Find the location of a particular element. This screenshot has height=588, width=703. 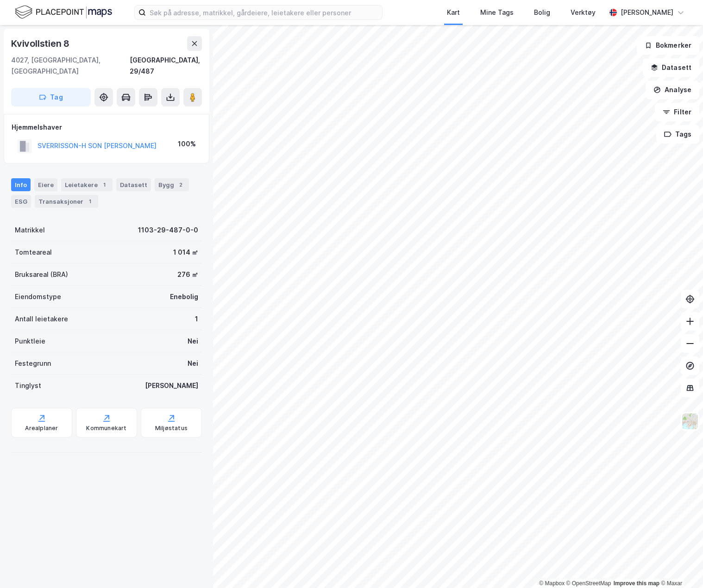

button: Tag is located at coordinates (51, 97).